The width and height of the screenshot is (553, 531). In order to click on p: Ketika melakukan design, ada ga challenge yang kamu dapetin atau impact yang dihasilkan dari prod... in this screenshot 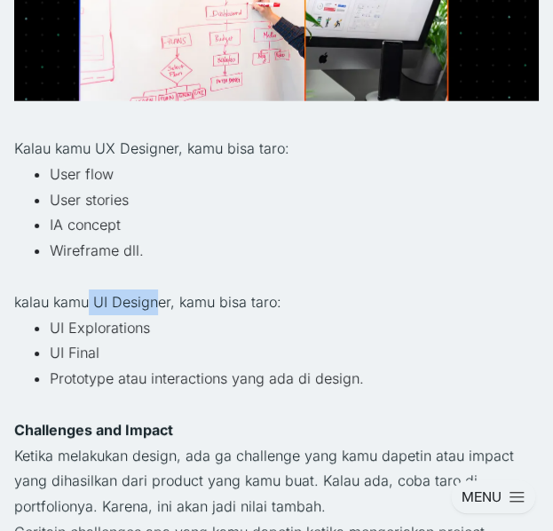, I will do `click(276, 481)`.